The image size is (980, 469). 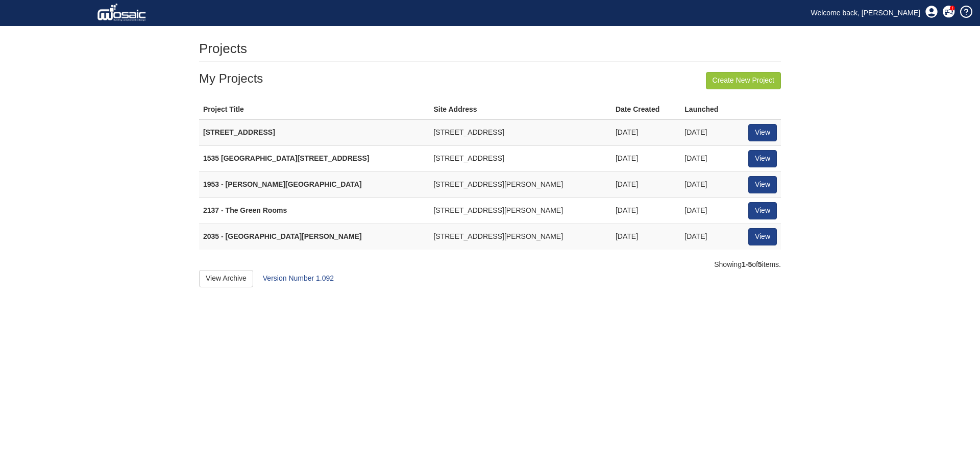 I want to click on b: 1-5, so click(x=747, y=264).